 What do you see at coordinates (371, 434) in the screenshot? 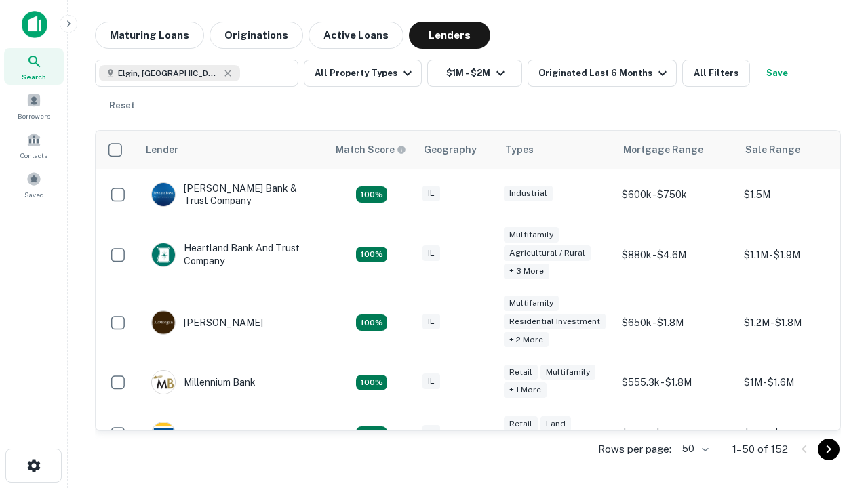
I see `div: Matching Properties: 22, hasApolloMatch: undefined` at bounding box center [371, 434].